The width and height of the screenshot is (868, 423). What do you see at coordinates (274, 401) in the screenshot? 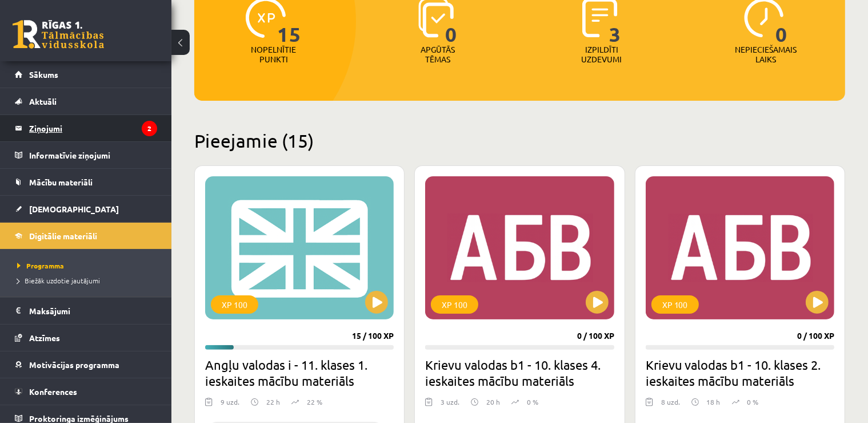
I see `p: 22 h` at bounding box center [274, 401].